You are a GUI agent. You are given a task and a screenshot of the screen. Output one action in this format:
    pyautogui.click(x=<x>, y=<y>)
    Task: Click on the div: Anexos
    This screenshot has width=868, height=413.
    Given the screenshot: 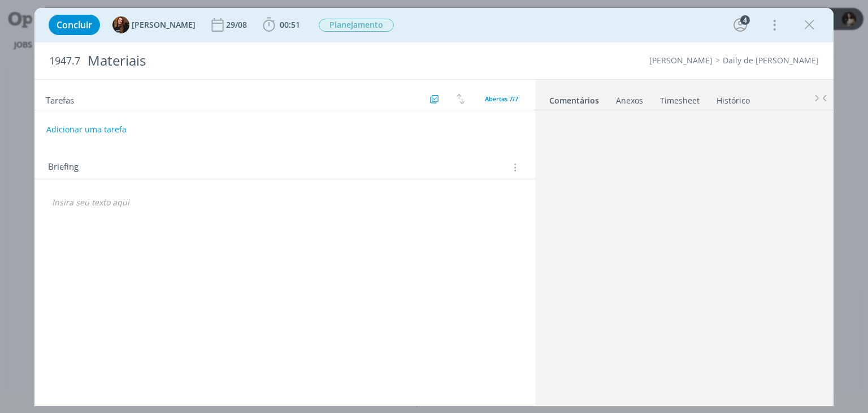 What is the action you would take?
    pyautogui.click(x=629, y=100)
    